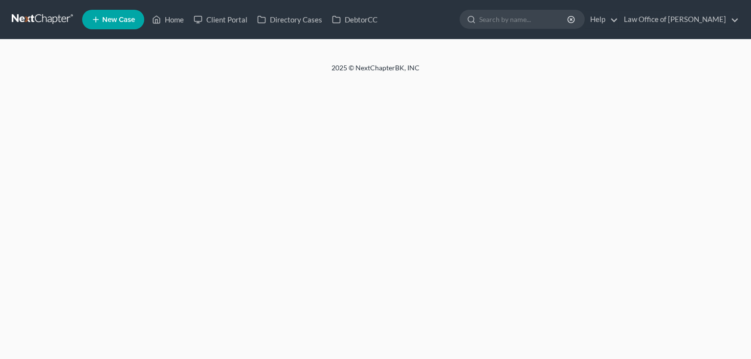  What do you see at coordinates (289, 20) in the screenshot?
I see `a: Directory Cases` at bounding box center [289, 20].